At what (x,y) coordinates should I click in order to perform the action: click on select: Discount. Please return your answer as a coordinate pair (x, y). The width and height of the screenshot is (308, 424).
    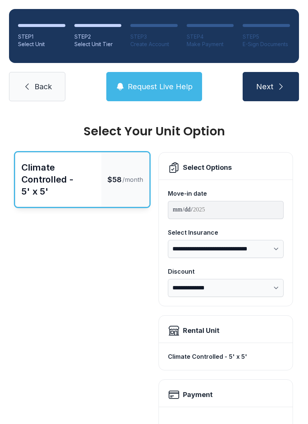
    Looking at the image, I should click on (226, 288).